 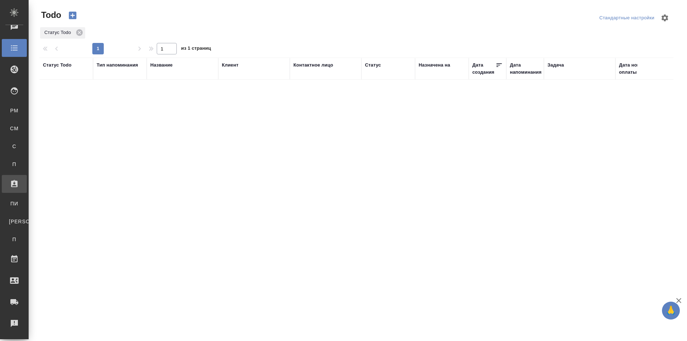 What do you see at coordinates (373, 65) in the screenshot?
I see `div: Статус` at bounding box center [373, 65].